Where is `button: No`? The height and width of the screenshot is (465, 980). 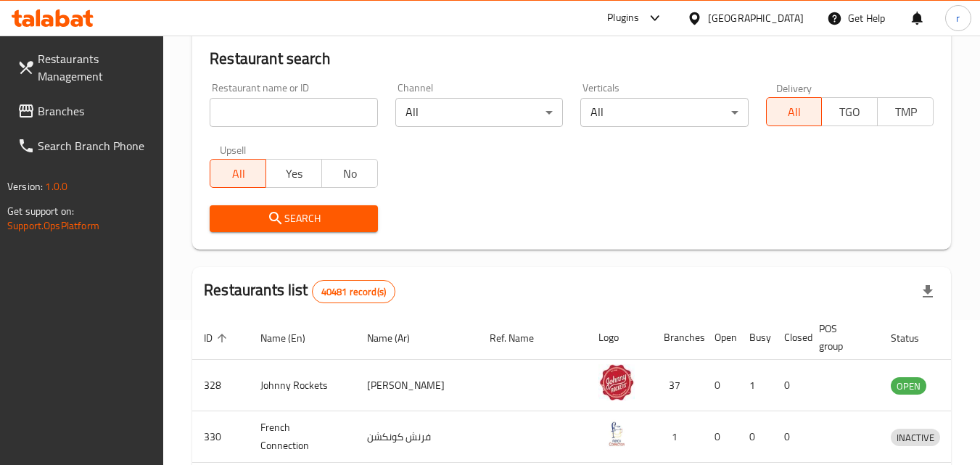
button: No is located at coordinates (350, 173).